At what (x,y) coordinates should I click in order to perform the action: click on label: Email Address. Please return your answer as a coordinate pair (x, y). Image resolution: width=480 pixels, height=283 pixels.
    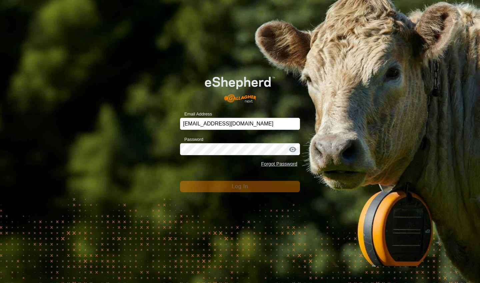
    Looking at the image, I should click on (196, 114).